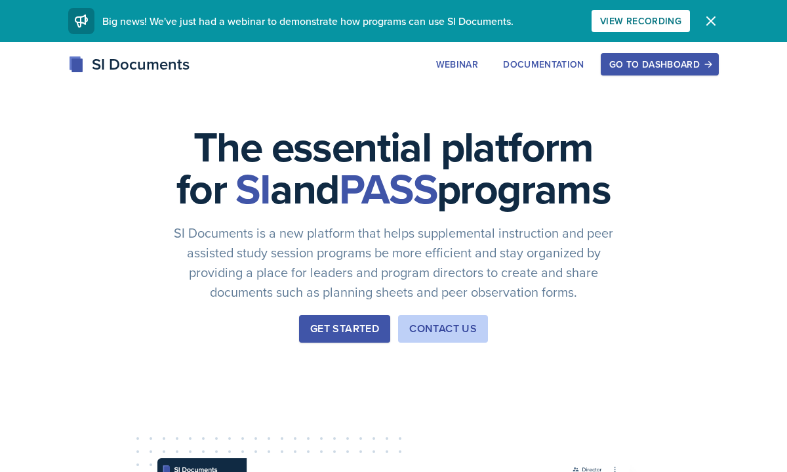  Describe the element at coordinates (641, 21) in the screenshot. I see `div: View Recording` at that location.